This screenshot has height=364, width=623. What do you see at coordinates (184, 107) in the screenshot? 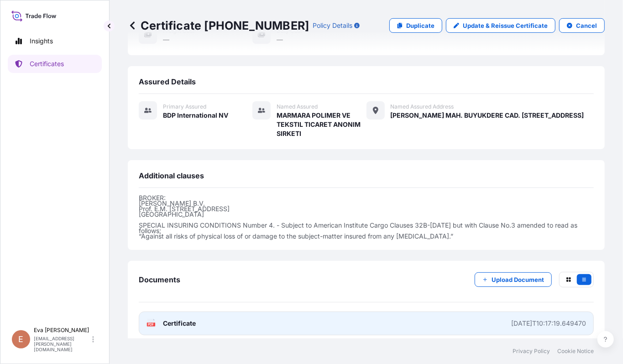
I see `span: Primary assured` at bounding box center [184, 107].